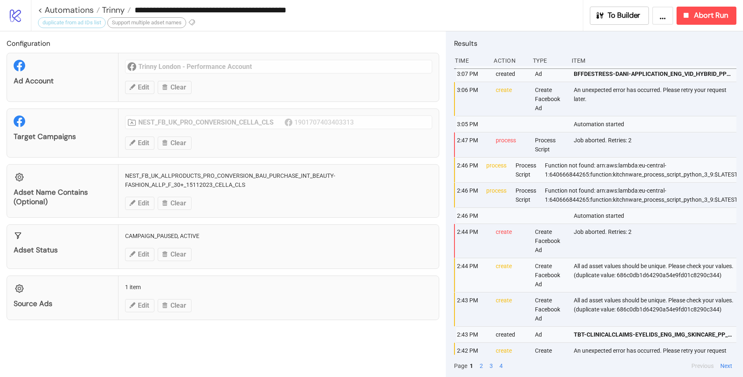 The height and width of the screenshot is (377, 743). Describe the element at coordinates (653, 74) in the screenshot. I see `span: BFFDESTRESS-DANI-APPLICATION_ENG_VID_HYBRID_PP_26022025_CC_SC12_USP7_TL_` at that location.